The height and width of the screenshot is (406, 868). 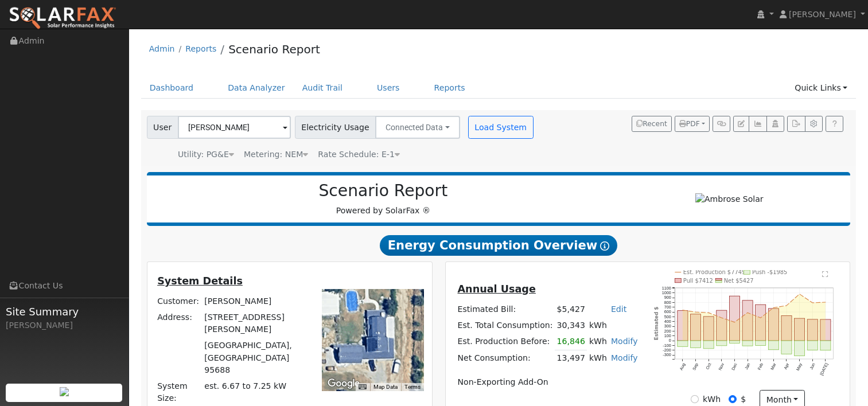 I want to click on text: 100, so click(x=667, y=336).